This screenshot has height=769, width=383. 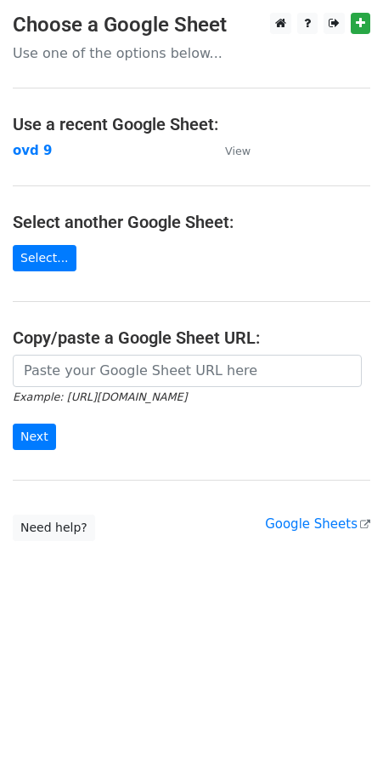 What do you see at coordinates (54, 527) in the screenshot?
I see `a: Need help?` at bounding box center [54, 527].